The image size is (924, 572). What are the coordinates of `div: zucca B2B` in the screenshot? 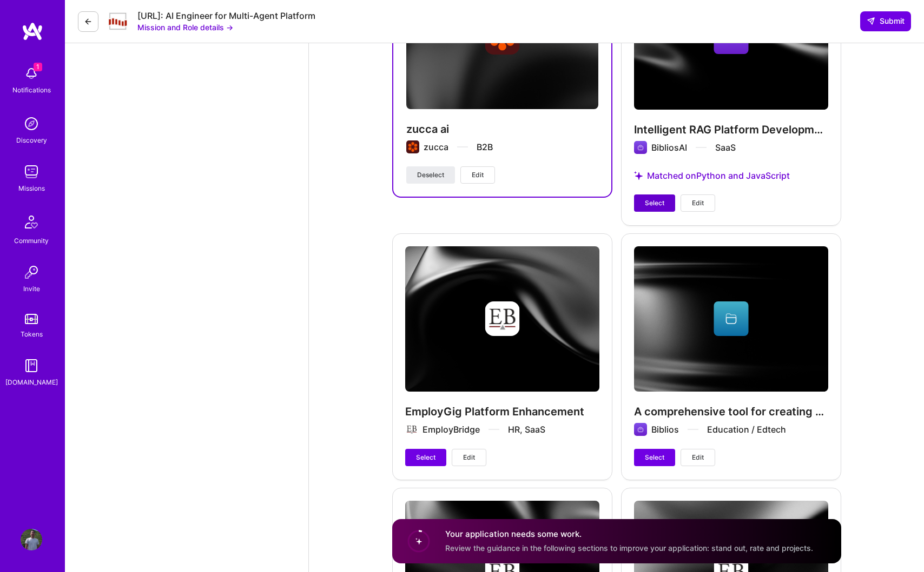 It's located at (458, 147).